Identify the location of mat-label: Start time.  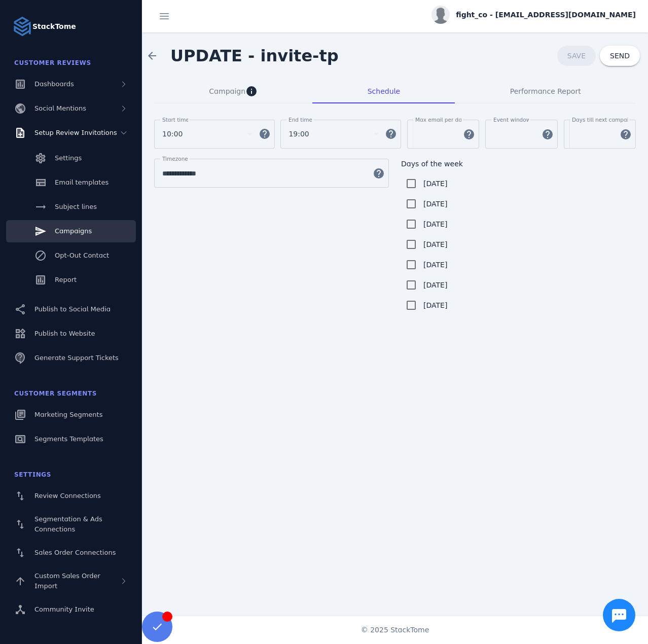
(175, 120).